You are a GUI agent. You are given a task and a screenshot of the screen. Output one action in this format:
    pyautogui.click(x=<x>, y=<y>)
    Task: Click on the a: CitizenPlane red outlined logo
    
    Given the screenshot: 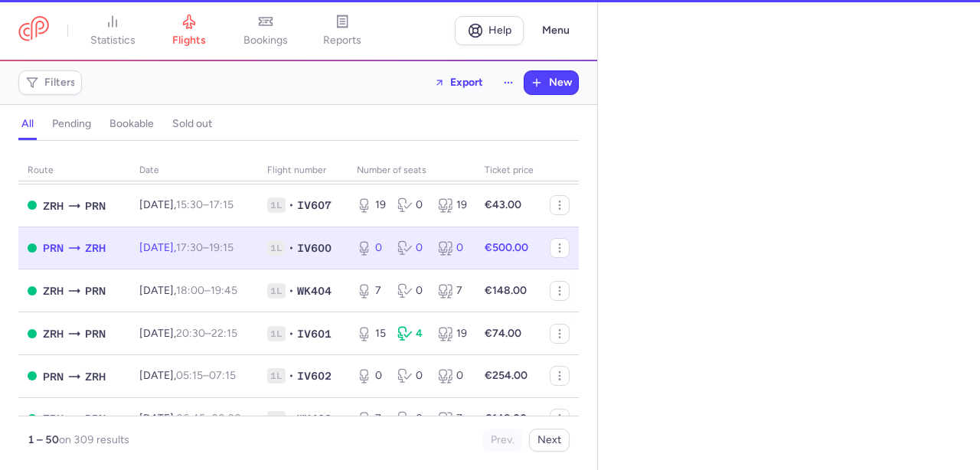 What is the action you would take?
    pyautogui.click(x=34, y=30)
    